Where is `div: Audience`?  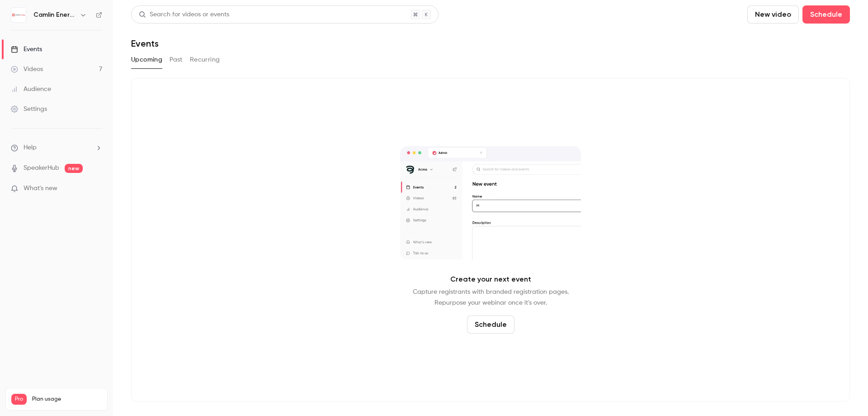 div: Audience is located at coordinates (31, 89).